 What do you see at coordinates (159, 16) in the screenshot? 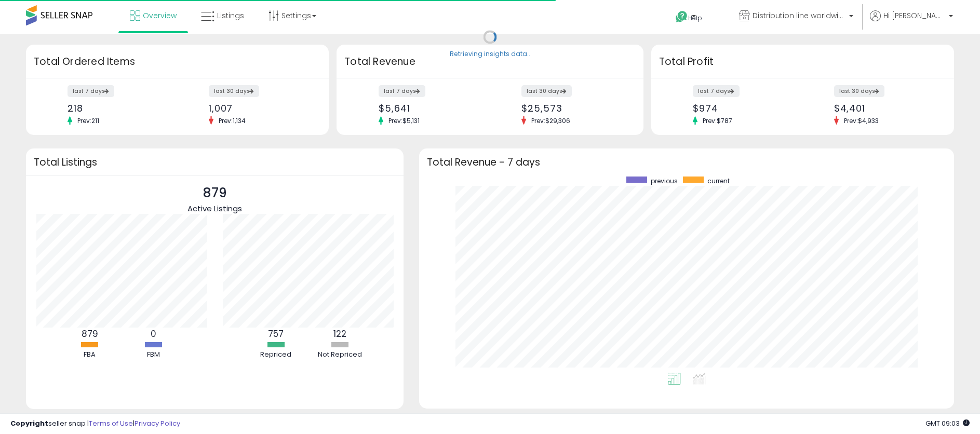
I see `span: Overview` at bounding box center [159, 16].